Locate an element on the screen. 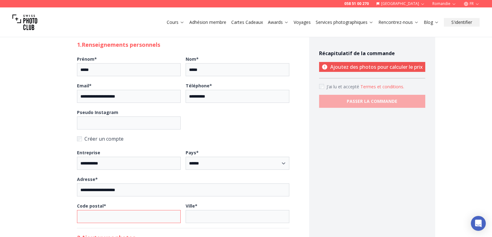 This screenshot has height=237, width=492. a: 058 51 00 270 is located at coordinates (356, 4).